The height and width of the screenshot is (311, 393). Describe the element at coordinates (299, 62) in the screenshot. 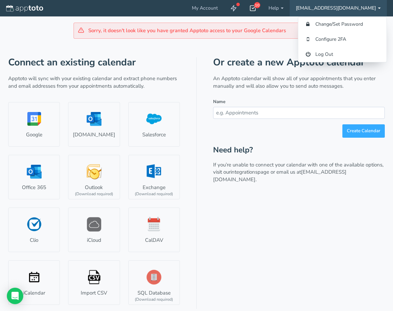

I see `h1: Or create a new Apptoto calendar` at that location.